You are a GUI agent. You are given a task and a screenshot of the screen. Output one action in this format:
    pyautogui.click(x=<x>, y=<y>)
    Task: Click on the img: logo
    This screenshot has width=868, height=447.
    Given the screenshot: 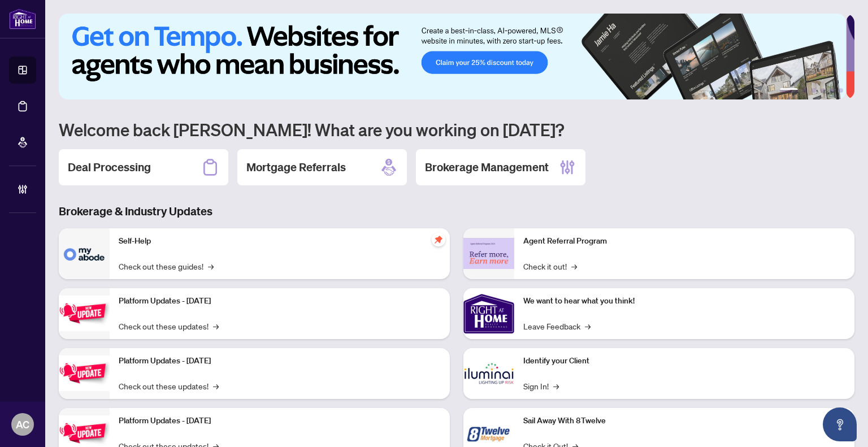 What is the action you would take?
    pyautogui.click(x=23, y=19)
    